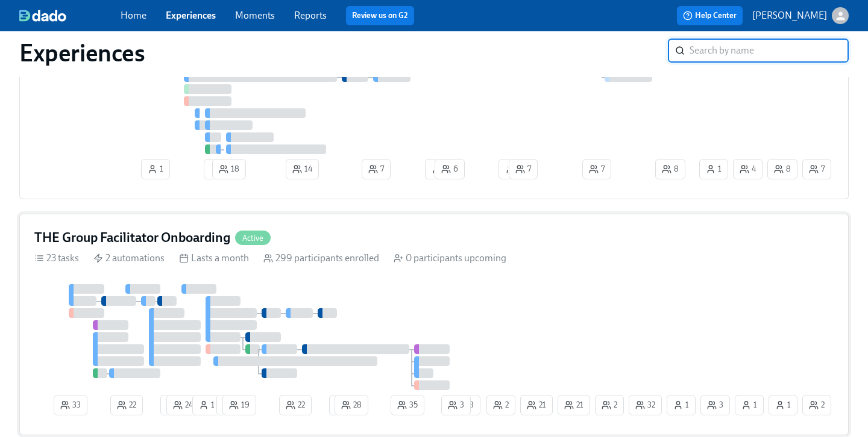 This screenshot has width=868, height=437. Describe the element at coordinates (379, 16) in the screenshot. I see `button: Review us on G2` at that location.